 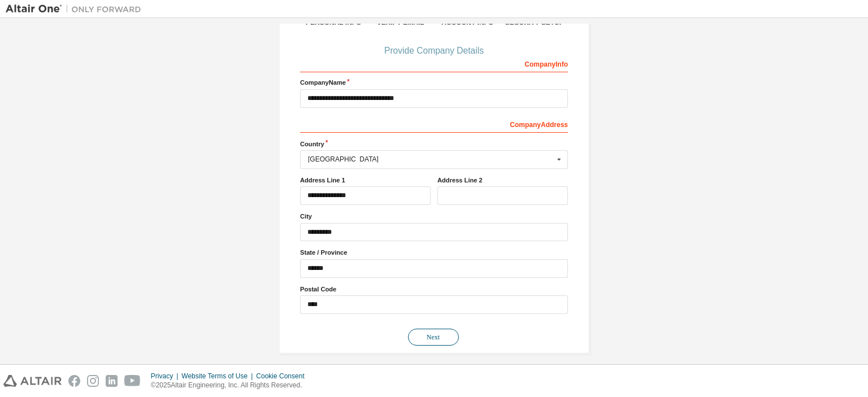 I want to click on div: Company Address, so click(x=434, y=124).